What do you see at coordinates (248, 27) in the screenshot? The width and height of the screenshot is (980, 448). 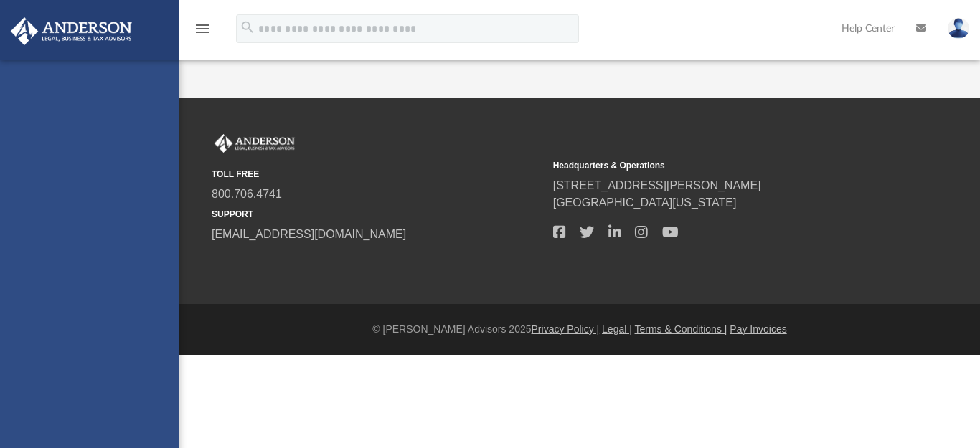 I see `i: search` at bounding box center [248, 27].